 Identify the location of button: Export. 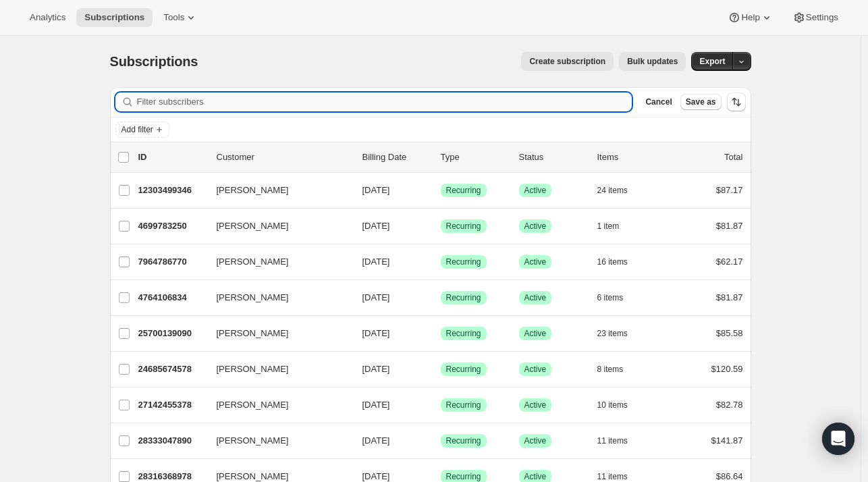
(713, 62).